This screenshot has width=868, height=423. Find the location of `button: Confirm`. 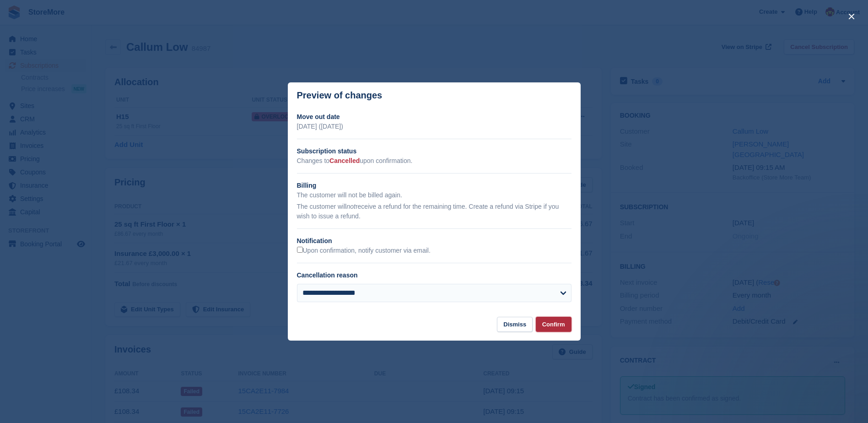

button: Confirm is located at coordinates (554, 324).